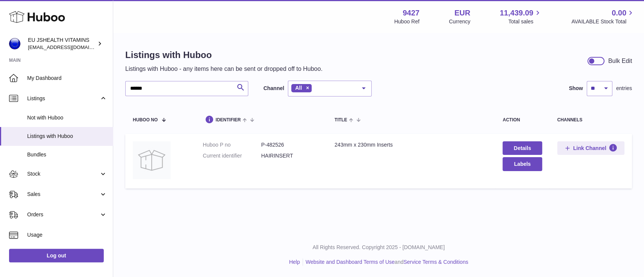 The height and width of the screenshot is (277, 644). I want to click on span: AVAILABLE Stock Total, so click(603, 22).